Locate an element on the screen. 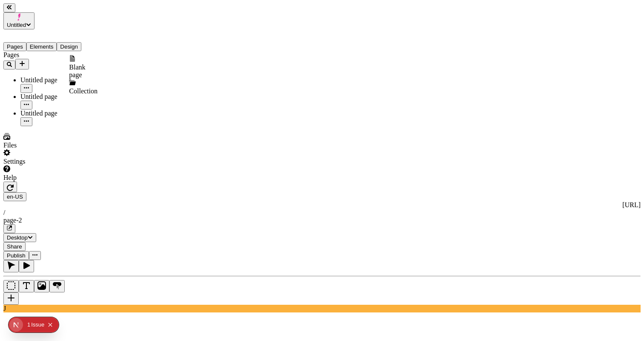 Image resolution: width=644 pixels, height=341 pixels. p: Cookie Test Route is located at coordinates (64, 11).